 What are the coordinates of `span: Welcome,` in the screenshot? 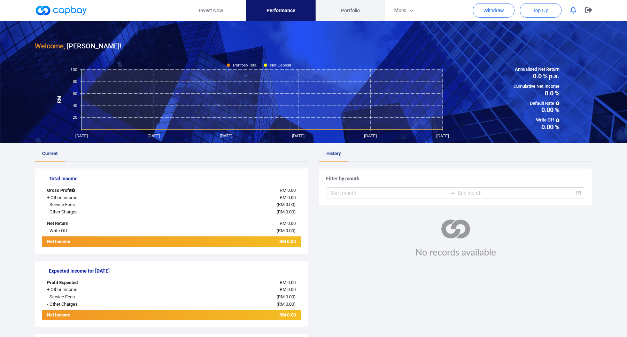 It's located at (50, 46).